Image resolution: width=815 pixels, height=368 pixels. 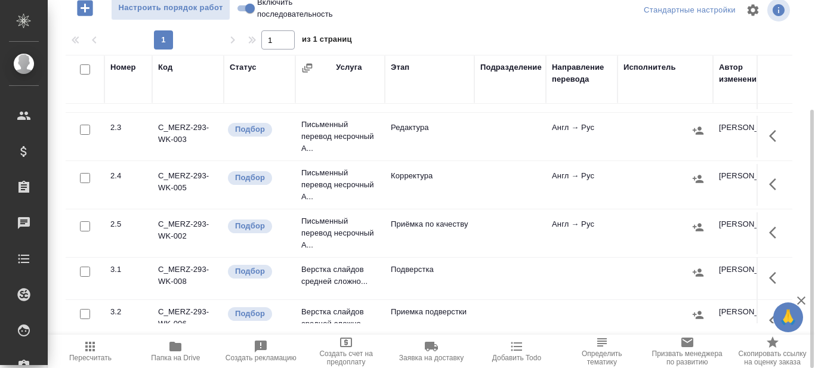 What do you see at coordinates (165, 67) in the screenshot?
I see `div: Код` at bounding box center [165, 67].